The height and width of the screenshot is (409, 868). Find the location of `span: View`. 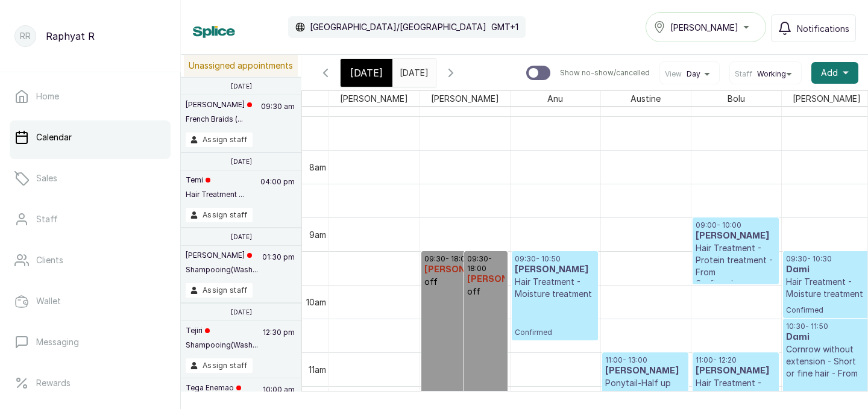

span: View is located at coordinates (674, 74).